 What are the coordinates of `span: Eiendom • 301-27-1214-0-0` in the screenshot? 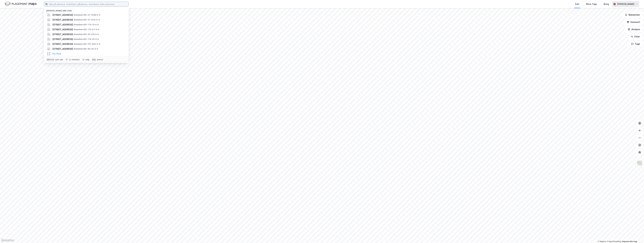 It's located at (86, 20).